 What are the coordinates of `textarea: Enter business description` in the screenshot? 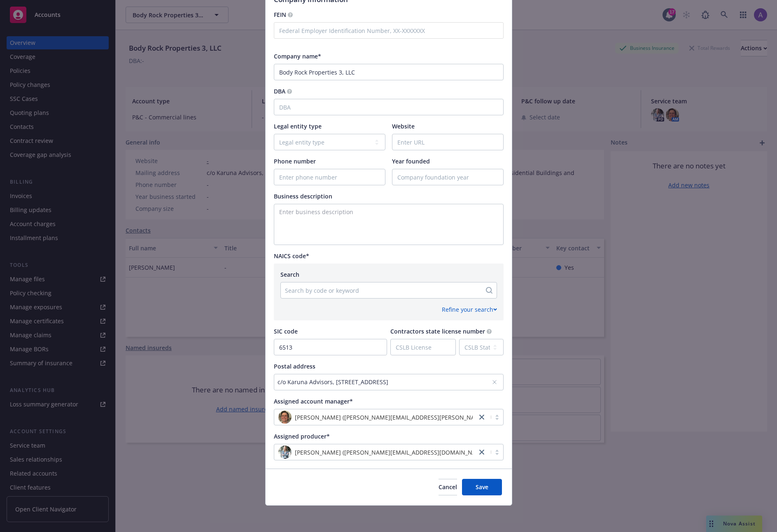 It's located at (389, 224).